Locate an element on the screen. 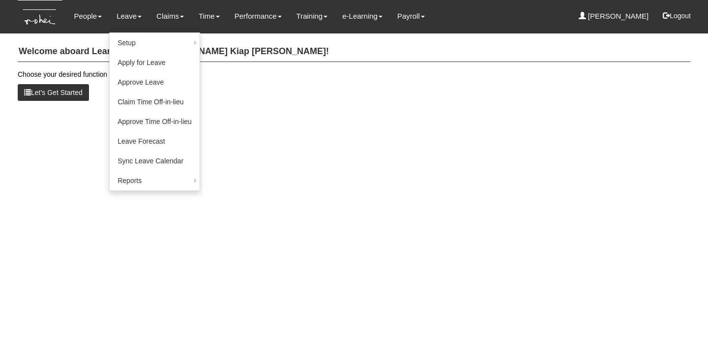 This screenshot has width=708, height=340. a: Approve Time Off-in-lieu is located at coordinates (154, 122).